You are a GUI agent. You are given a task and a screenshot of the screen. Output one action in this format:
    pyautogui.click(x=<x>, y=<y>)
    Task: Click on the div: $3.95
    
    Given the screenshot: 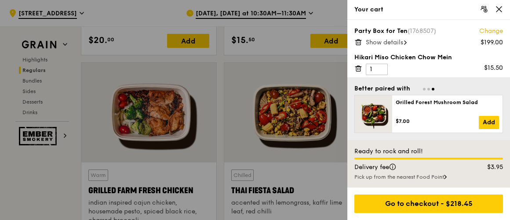 What is the action you would take?
    pyautogui.click(x=489, y=168)
    